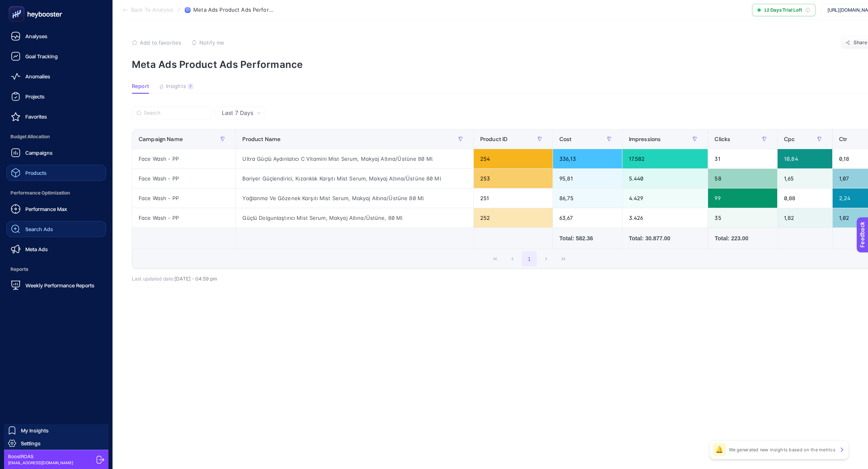 This screenshot has width=868, height=469. What do you see at coordinates (156, 43) in the screenshot?
I see `button: Add to favorites` at bounding box center [156, 43].